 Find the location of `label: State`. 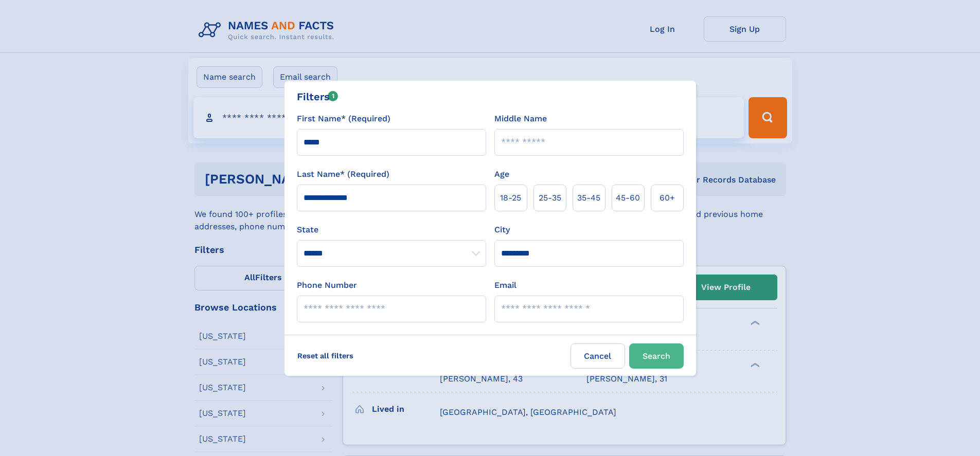

label: State is located at coordinates (391, 230).